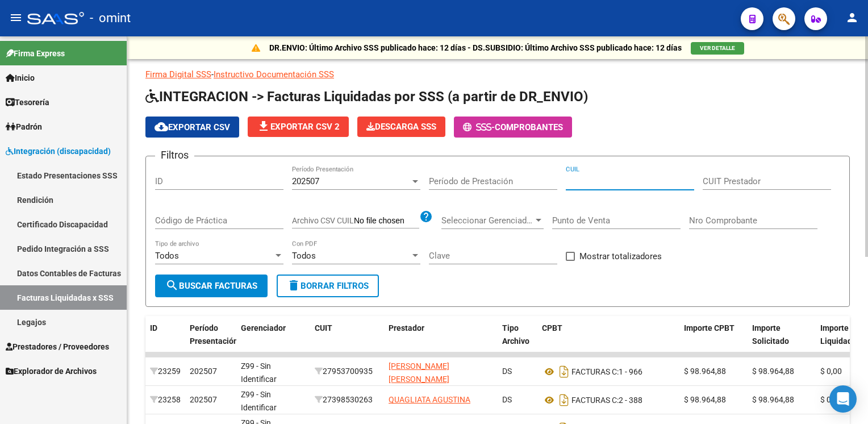 The width and height of the screenshot is (868, 424). What do you see at coordinates (264, 126) in the screenshot?
I see `mat-icon: file_download` at bounding box center [264, 126].